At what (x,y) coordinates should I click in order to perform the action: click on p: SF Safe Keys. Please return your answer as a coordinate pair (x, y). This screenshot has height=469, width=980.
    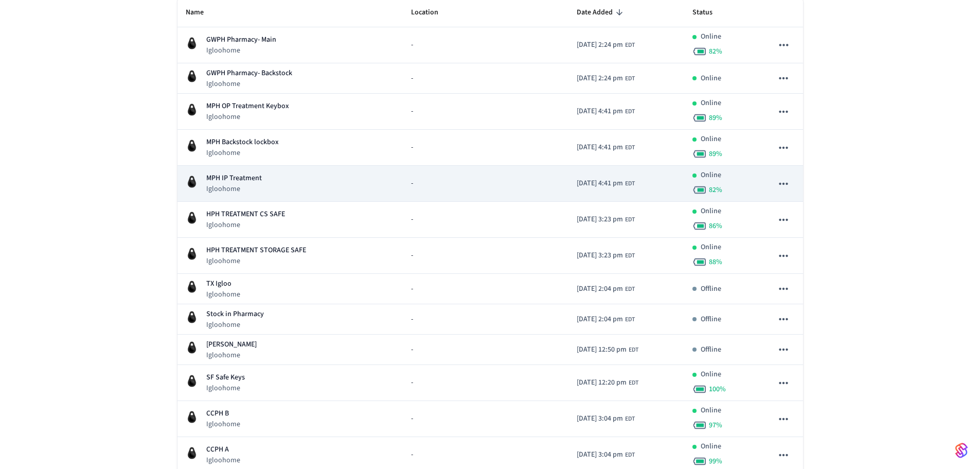
    Looking at the image, I should click on (226, 377).